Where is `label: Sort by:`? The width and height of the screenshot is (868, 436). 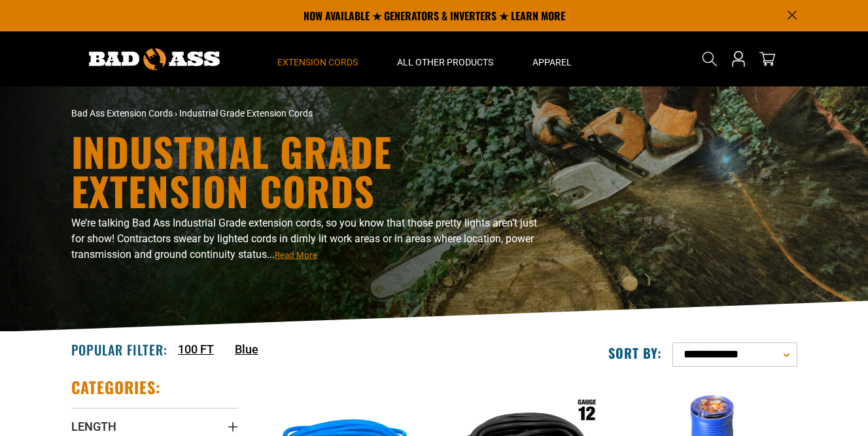 label: Sort by: is located at coordinates (635, 352).